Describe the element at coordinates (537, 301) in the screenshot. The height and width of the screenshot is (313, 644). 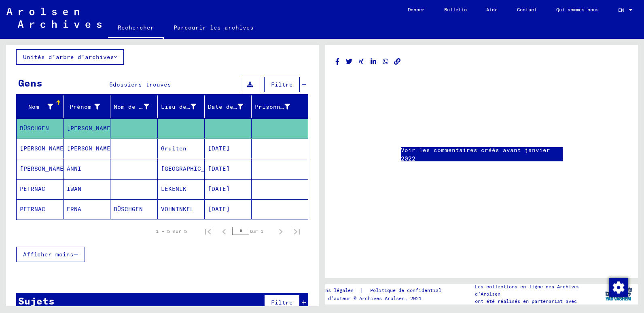
I see `p: ont été réalisés en partenariat avec` at that location.